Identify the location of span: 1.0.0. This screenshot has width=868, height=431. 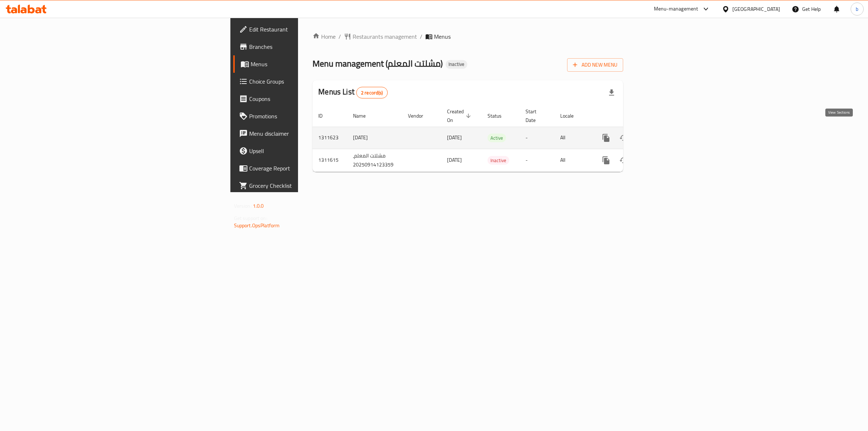
(258, 206).